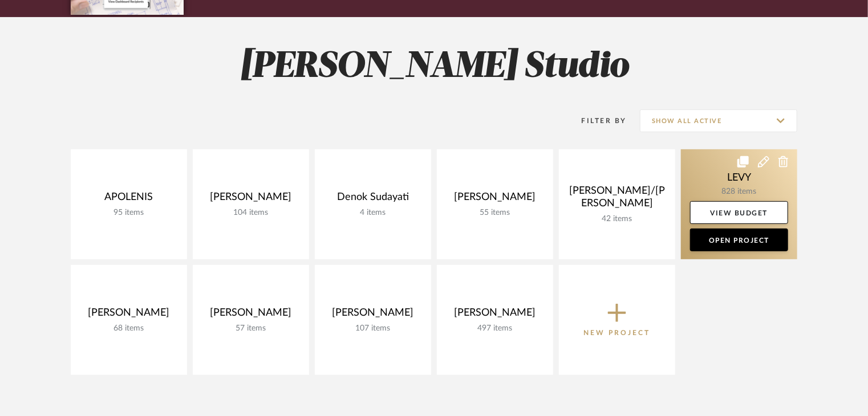 The height and width of the screenshot is (416, 868). I want to click on div: Filter By, so click(596, 121).